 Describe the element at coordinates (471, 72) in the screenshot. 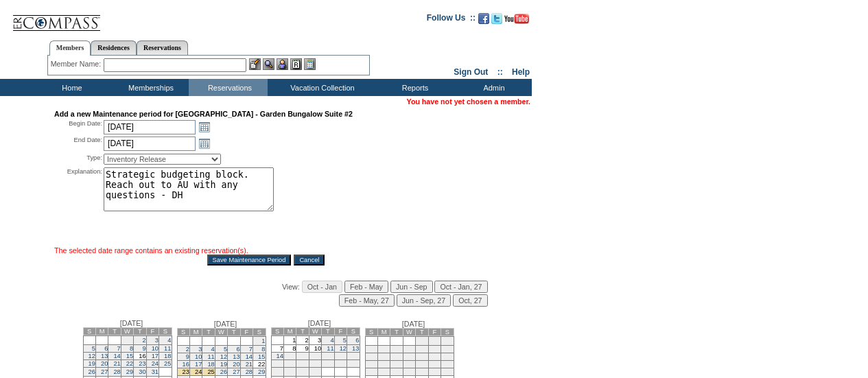

I see `a: Sign Out` at that location.